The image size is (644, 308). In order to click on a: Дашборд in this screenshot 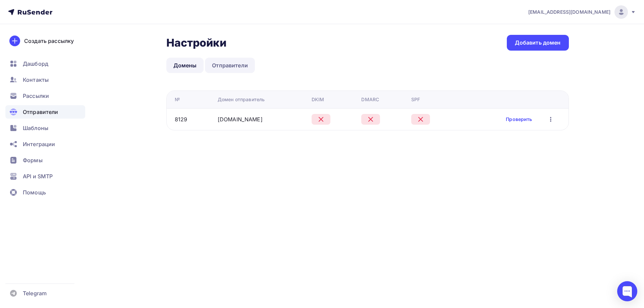, I will do `click(45, 64)`.